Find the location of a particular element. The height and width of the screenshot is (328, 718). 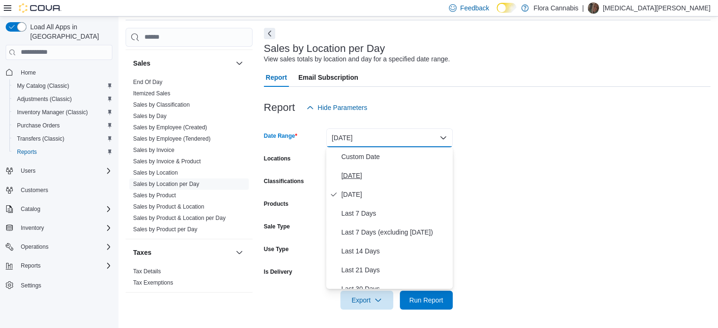

label: Date Range is located at coordinates (280, 136).